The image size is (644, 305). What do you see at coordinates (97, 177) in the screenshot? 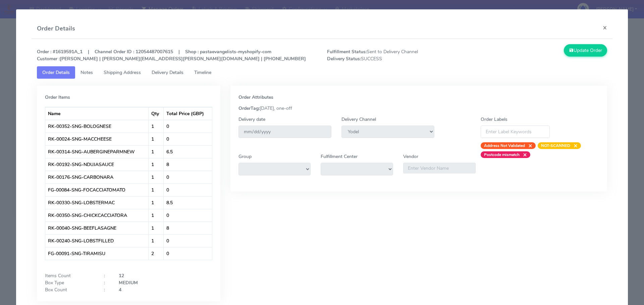
I see `td: RK-00176-SNG-CARBONARA` at bounding box center [97, 177].